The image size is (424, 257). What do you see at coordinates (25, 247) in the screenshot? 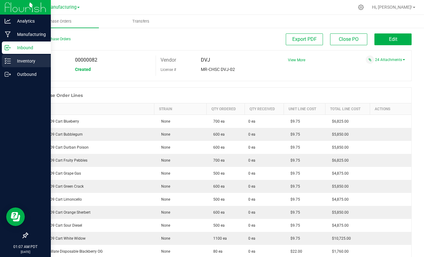
I see `p: 01:07 AM PDT` at bounding box center [25, 247].